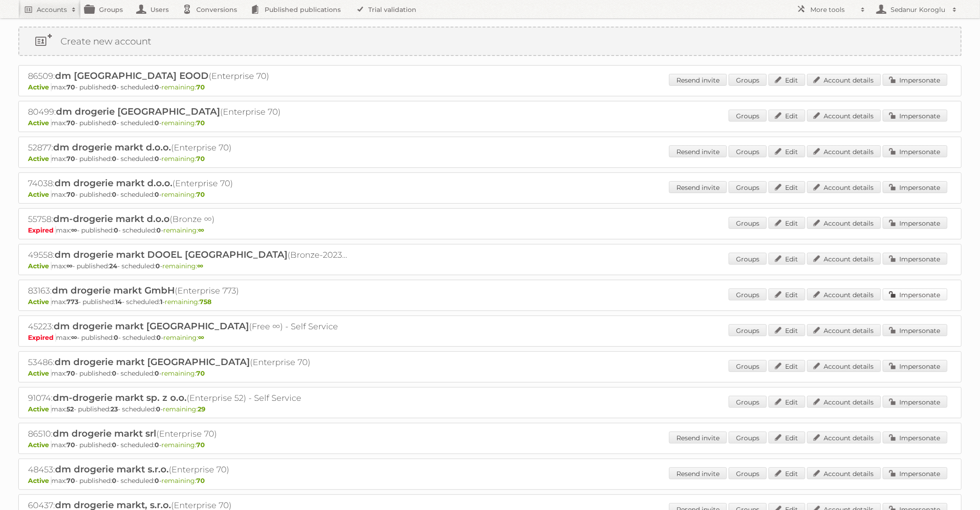  I want to click on h2: 83163: (Enterprise 773), so click(189, 291).